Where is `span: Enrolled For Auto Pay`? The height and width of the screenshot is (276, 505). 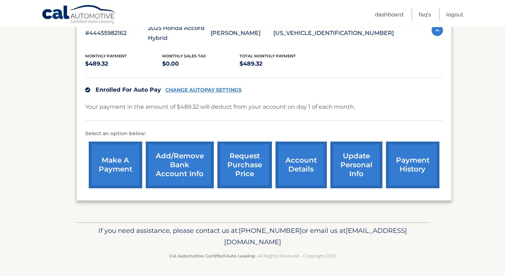 span: Enrolled For Auto Pay is located at coordinates (128, 89).